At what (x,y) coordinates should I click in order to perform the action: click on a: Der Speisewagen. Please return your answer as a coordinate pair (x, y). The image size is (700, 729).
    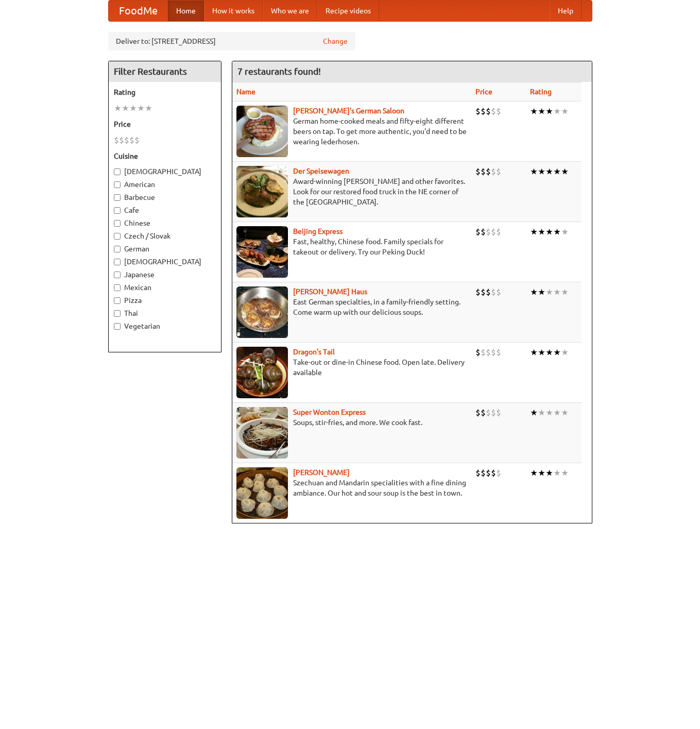
    Looking at the image, I should click on (321, 171).